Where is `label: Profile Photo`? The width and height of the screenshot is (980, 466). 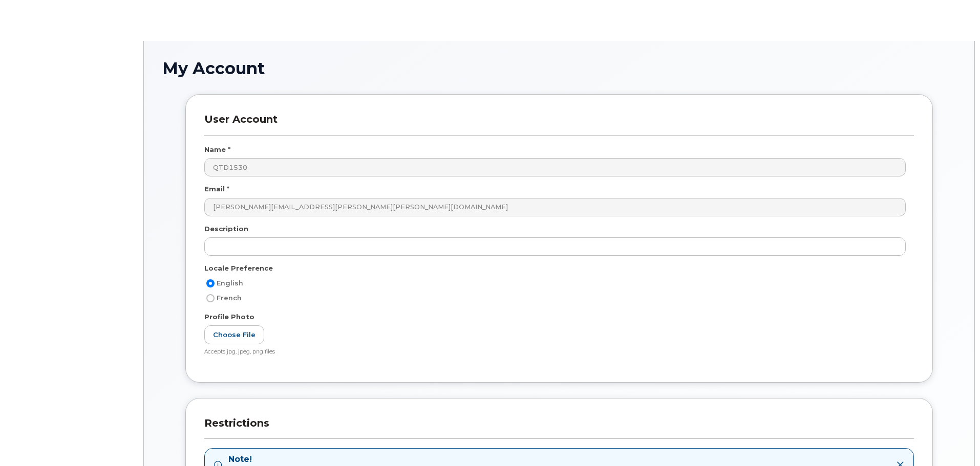 label: Profile Photo is located at coordinates (229, 317).